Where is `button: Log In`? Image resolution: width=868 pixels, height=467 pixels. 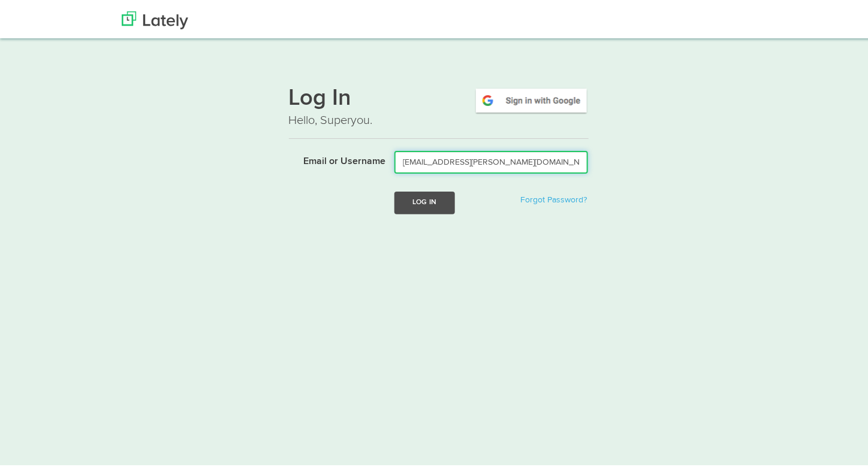 button: Log In is located at coordinates (424, 200).